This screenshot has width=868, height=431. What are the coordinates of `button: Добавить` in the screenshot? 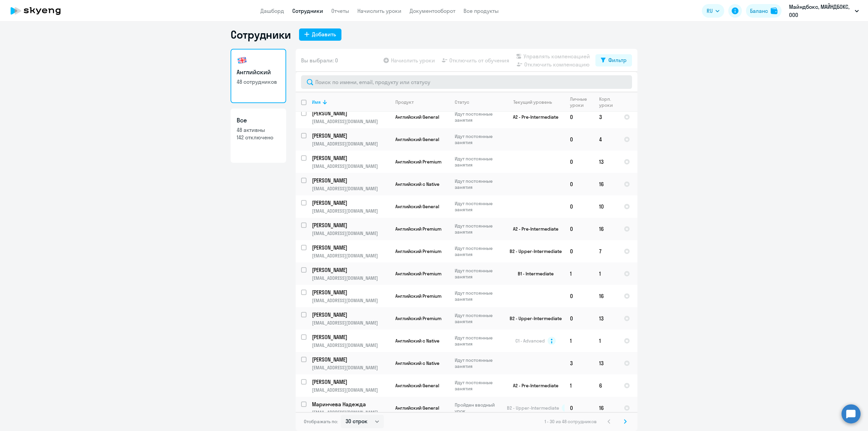 It's located at (320, 34).